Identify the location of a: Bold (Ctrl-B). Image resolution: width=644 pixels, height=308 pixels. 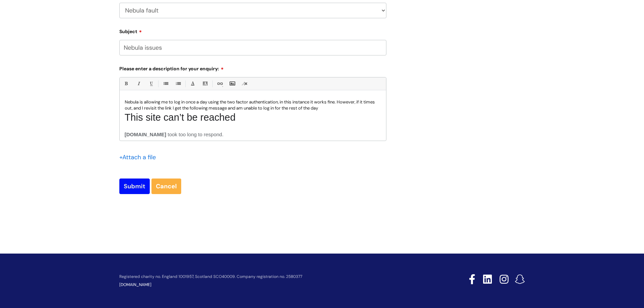
(126, 84).